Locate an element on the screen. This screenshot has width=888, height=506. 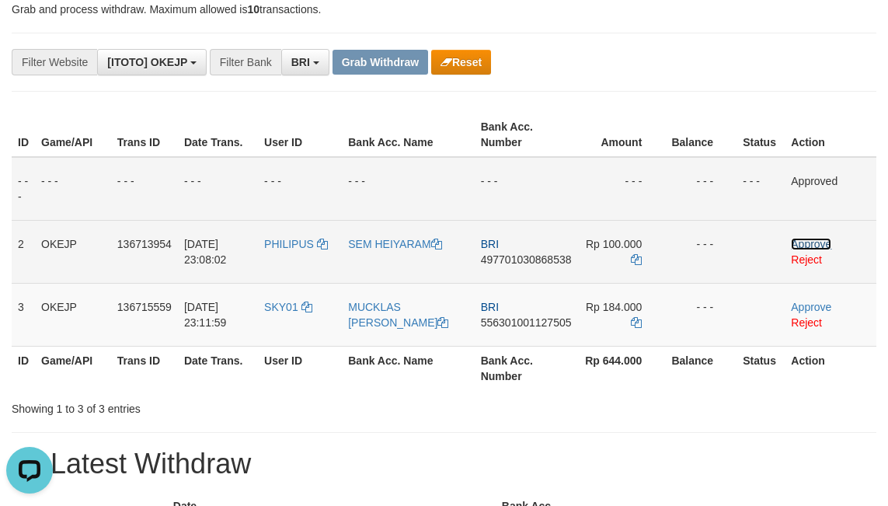
span: Copy 556301001127505 to clipboard is located at coordinates (526, 322).